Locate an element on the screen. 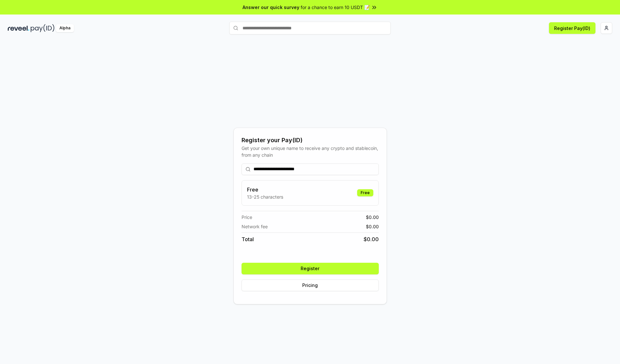 The image size is (620, 364). span: Answer our quick survey is located at coordinates (271, 7).